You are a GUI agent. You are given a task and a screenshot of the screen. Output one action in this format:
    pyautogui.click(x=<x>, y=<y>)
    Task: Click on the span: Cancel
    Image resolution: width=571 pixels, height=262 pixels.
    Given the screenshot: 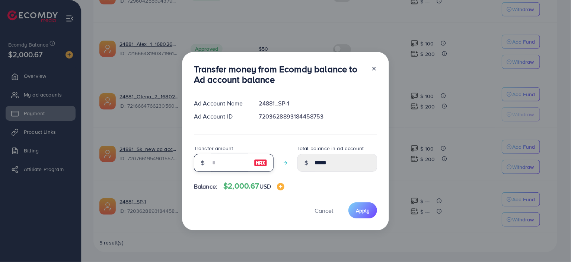 What is the action you would take?
    pyautogui.click(x=324, y=210)
    